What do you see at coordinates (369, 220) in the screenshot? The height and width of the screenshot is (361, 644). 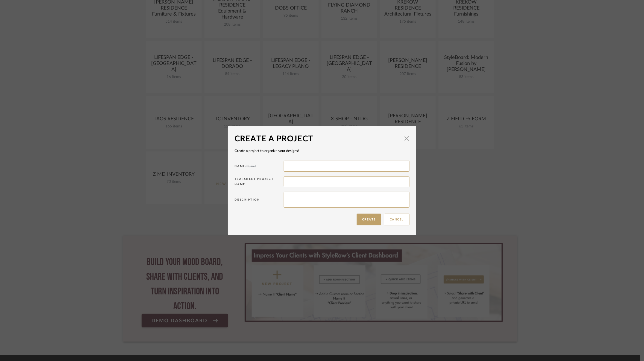 I see `button: Create` at bounding box center [369, 220].